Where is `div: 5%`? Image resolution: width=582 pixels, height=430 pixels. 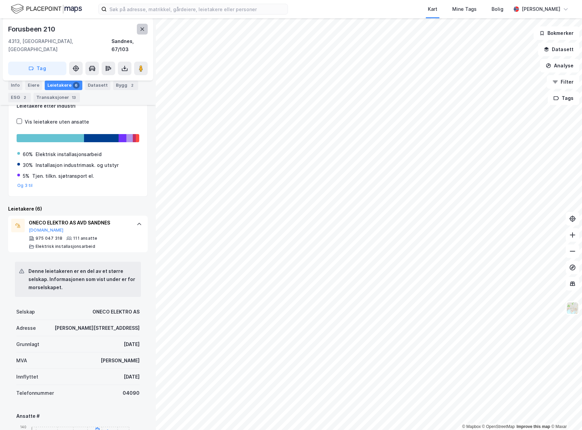
div: 5% is located at coordinates (26, 176).